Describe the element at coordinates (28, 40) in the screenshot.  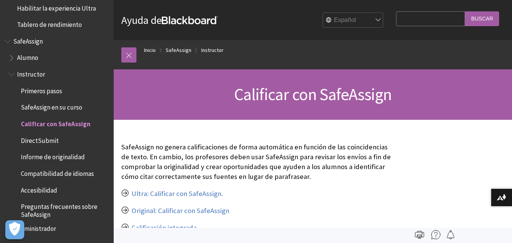
I see `span: SafeAssign` at that location.